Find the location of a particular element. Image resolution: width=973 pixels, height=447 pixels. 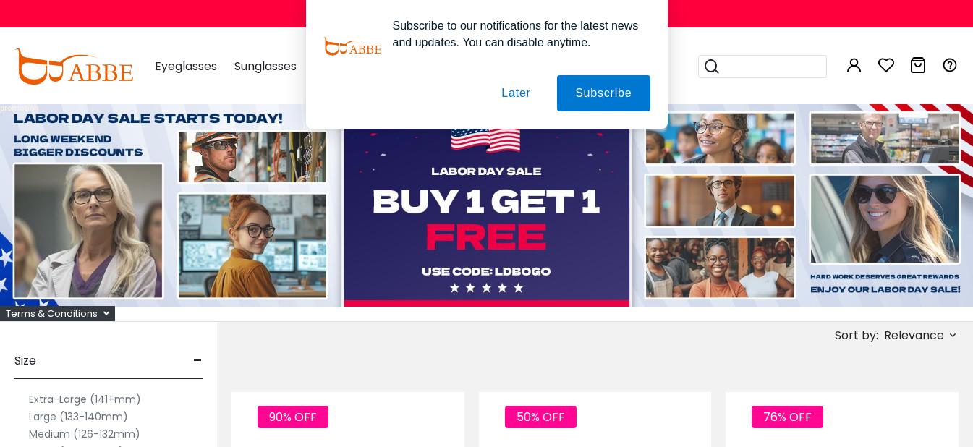

span: 90% OFF is located at coordinates (293, 417).